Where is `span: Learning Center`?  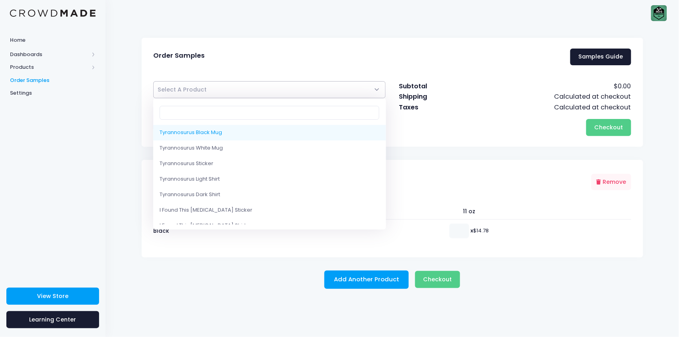 span: Learning Center is located at coordinates (53, 320).